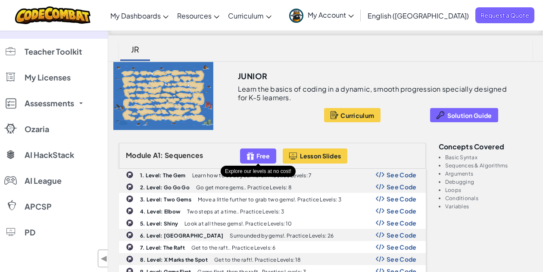 This screenshot has height=272, width=543. Describe the element at coordinates (165, 187) in the screenshot. I see `b: 2. Level: Go Go Go` at that location.